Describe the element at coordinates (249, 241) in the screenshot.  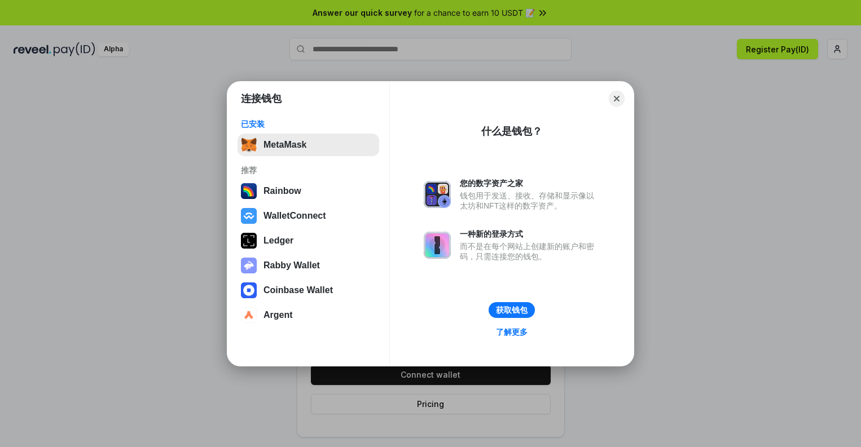
I see `img: svg+xml,%3Csvg%20xmlns%3D%22http%3A%2F%2Fwww.w3.org%2F2000%2Fsvg%22%20width%3D%2228%22%20height%3...` at that location.